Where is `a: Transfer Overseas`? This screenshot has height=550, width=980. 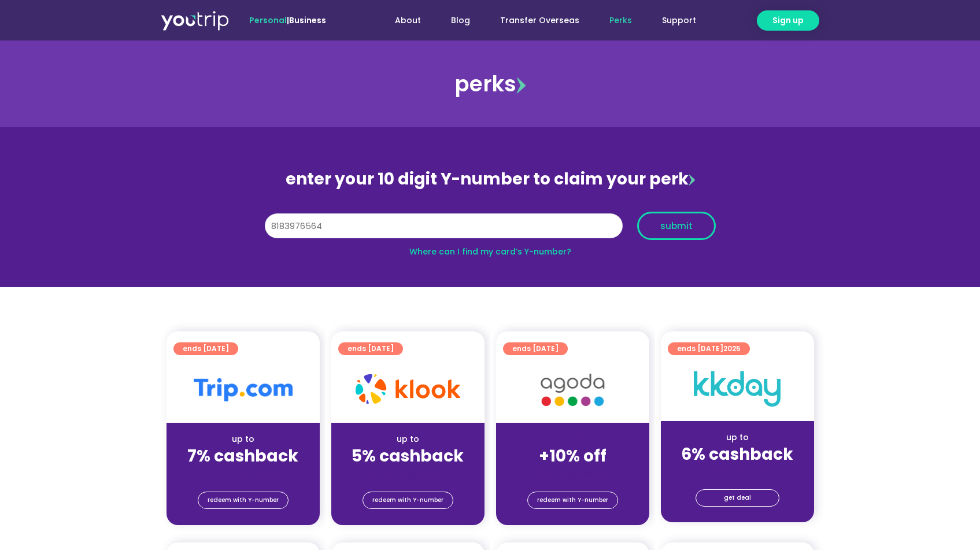
a: Transfer Overseas is located at coordinates (540, 20).